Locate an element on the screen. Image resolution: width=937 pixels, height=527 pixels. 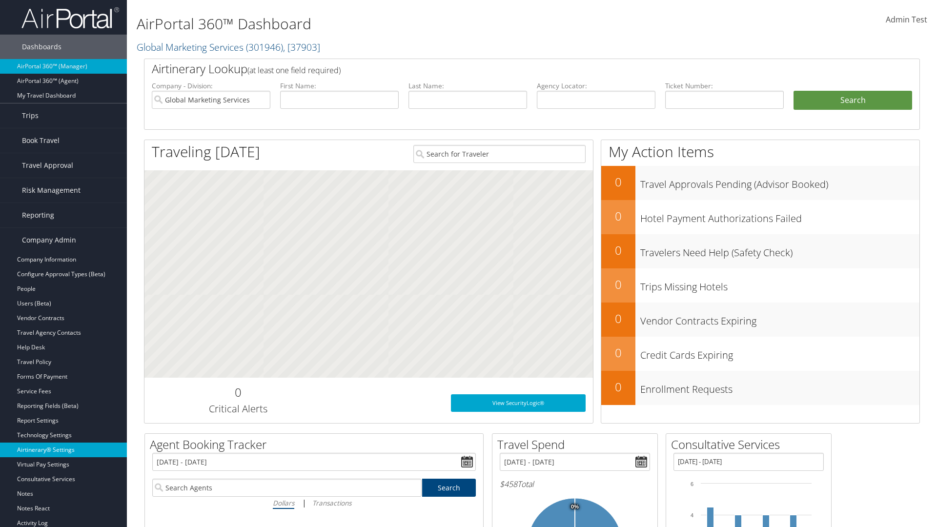
h3: Travelers Need Help (Safety Check) is located at coordinates (780, 250).